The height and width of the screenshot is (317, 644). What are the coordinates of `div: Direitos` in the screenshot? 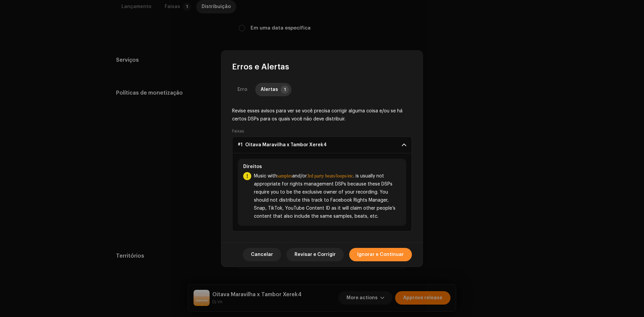 It's located at (322, 166).